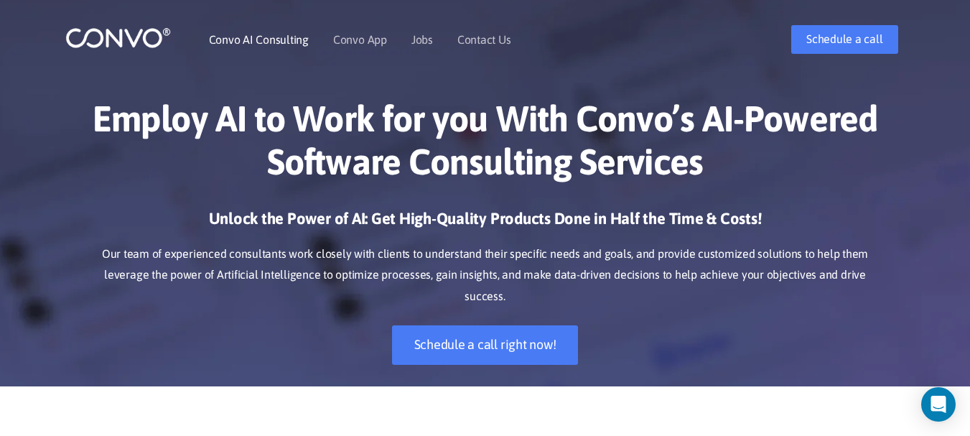 This screenshot has width=970, height=436. Describe the element at coordinates (259, 40) in the screenshot. I see `a: Convo AI Consulting` at that location.